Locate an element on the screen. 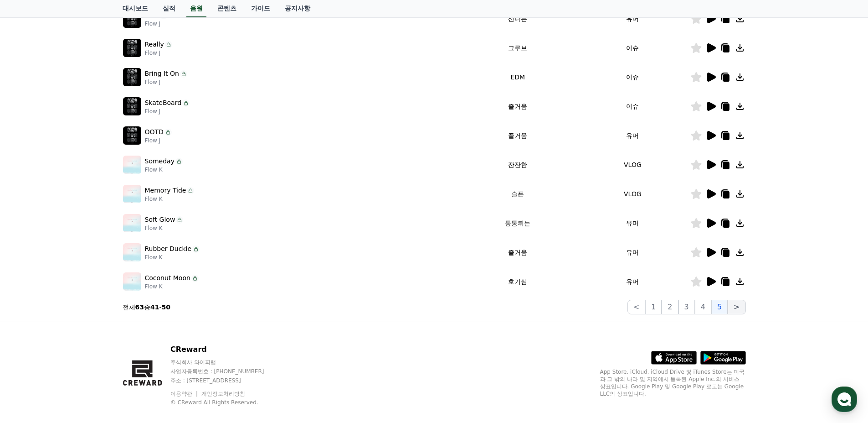  button: 4 is located at coordinates (703, 307).